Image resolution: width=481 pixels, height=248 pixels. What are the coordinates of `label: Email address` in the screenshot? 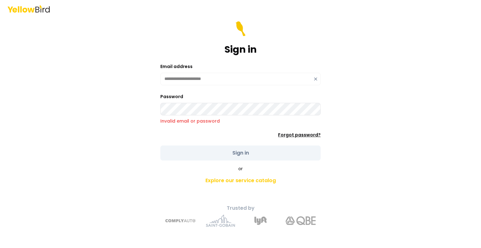 It's located at (176, 66).